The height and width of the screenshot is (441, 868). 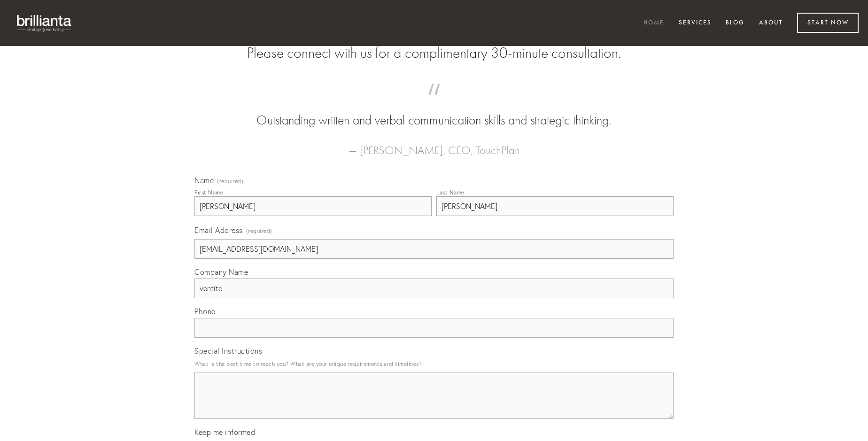 I want to click on p: What is the best time to reach you? What are your unique requirements and timelines?, so click(x=434, y=364).